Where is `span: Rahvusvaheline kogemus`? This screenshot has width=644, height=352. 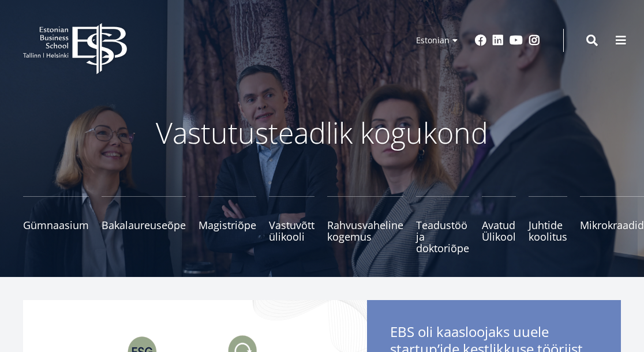 span: Rahvusvaheline kogemus is located at coordinates (366, 231).